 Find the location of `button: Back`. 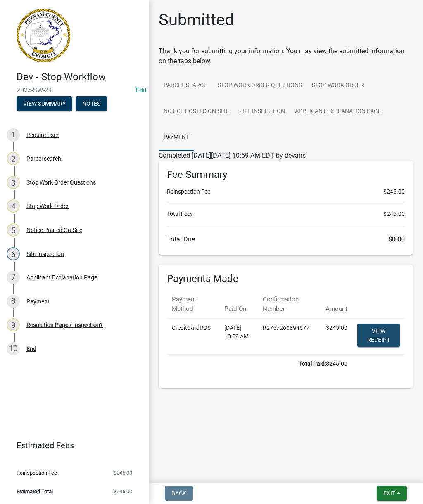

button: Back is located at coordinates (179, 493).